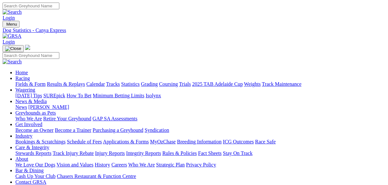 The image size is (388, 185). What do you see at coordinates (31, 101) in the screenshot?
I see `a: News & Media` at bounding box center [31, 101].